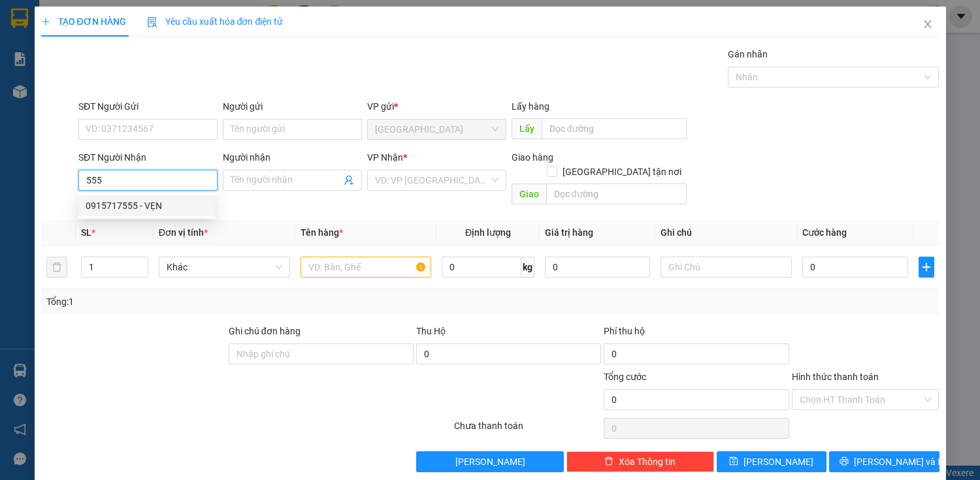  Describe the element at coordinates (95, 77) in the screenshot. I see `span: environment` at that location.